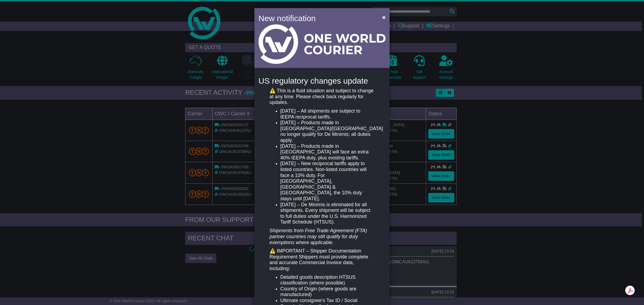 Image resolution: width=644 pixels, height=305 pixels. Describe the element at coordinates (318, 236) in the screenshot. I see `em: Shipments from Free Trade Agreement (FTA) partner countries may still qualify for duty exemptions...` at that location.